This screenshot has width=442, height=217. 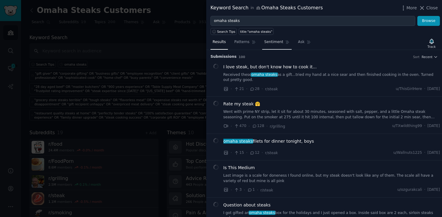 What do you see at coordinates (427, 57) in the screenshot?
I see `span: Recent` at bounding box center [427, 57].